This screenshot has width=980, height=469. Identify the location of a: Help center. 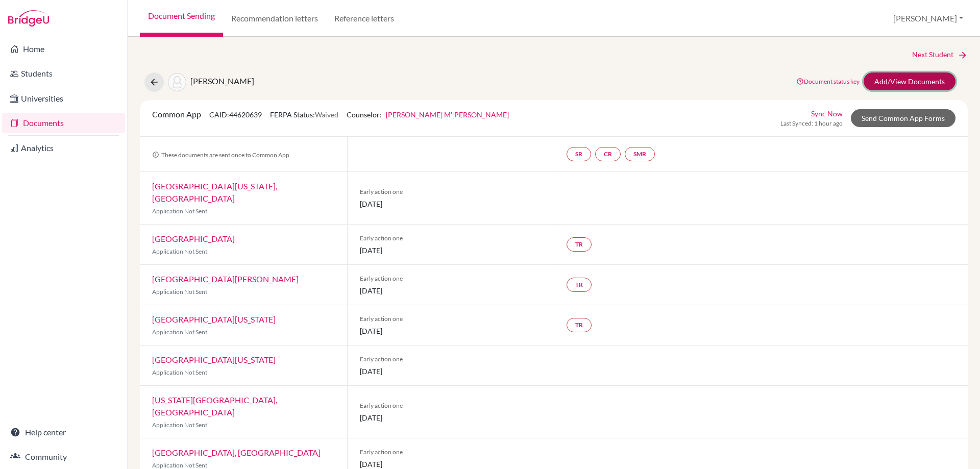
(63, 433).